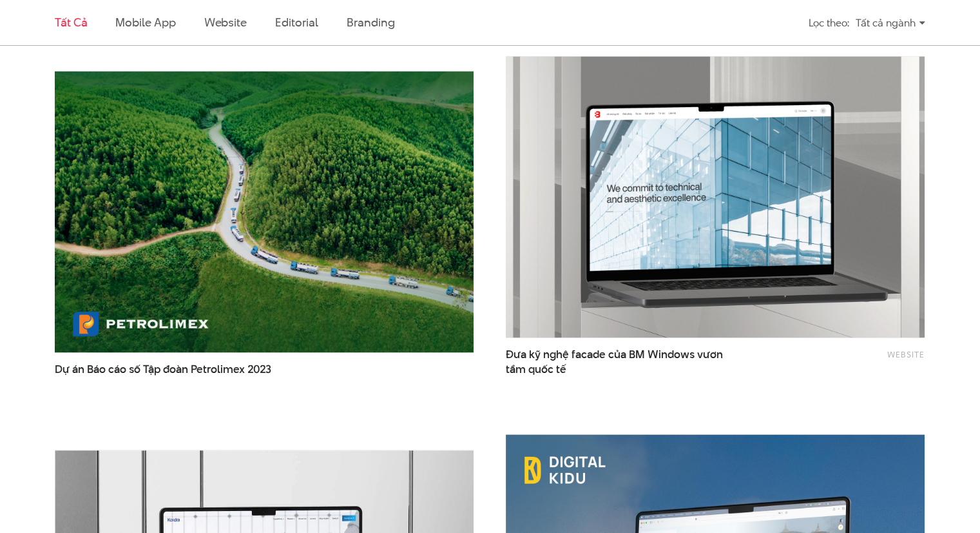  Describe the element at coordinates (117, 369) in the screenshot. I see `span: cáo` at that location.